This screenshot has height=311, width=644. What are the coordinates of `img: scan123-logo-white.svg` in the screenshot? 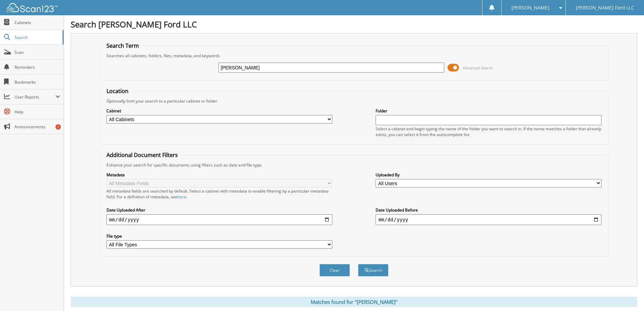 It's located at (32, 7).